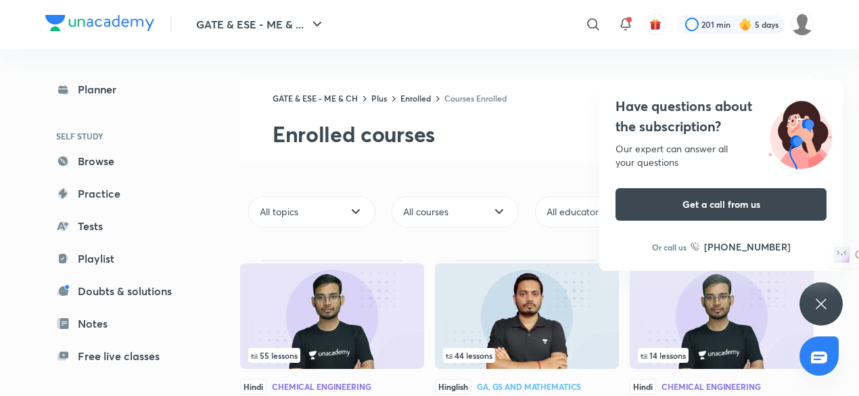 Image resolution: width=859 pixels, height=396 pixels. Describe the element at coordinates (663, 355) in the screenshot. I see `span: 14 lessons` at that location.